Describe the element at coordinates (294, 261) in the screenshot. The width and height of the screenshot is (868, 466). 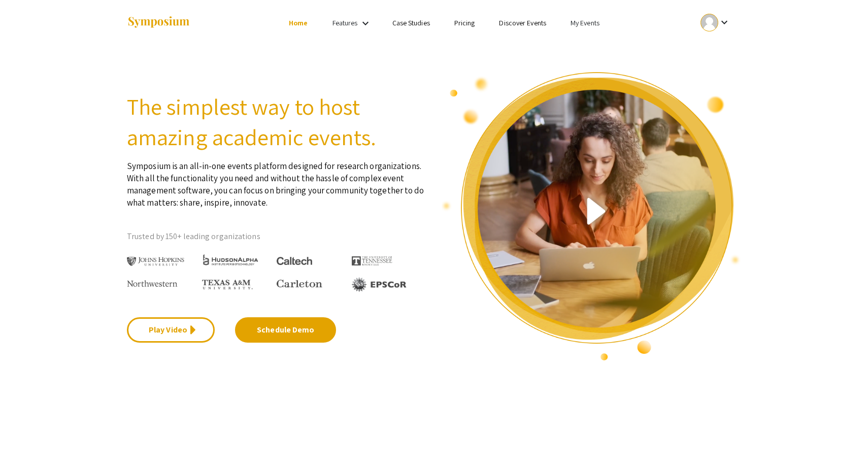
I see `img: Caltech` at that location.